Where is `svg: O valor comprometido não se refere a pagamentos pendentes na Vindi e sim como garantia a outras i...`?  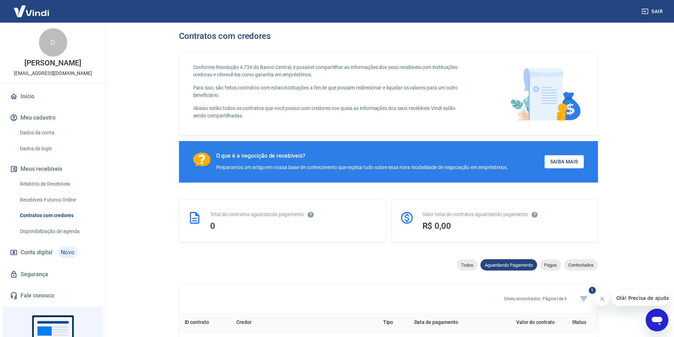
svg: O valor comprometido não se refere a pagamentos pendentes na Vindi e sim como garantia a outras i... is located at coordinates (534, 215).